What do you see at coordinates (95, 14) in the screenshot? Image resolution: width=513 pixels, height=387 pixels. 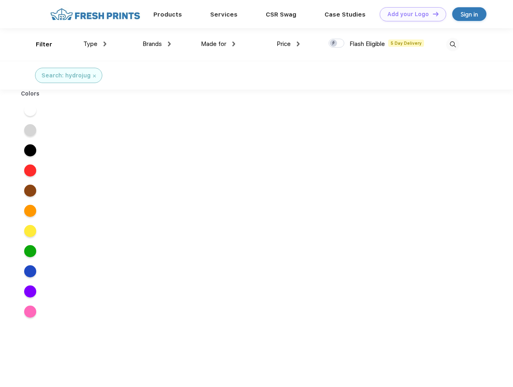 I see `img: fo%20logo%202.webp` at bounding box center [95, 14].